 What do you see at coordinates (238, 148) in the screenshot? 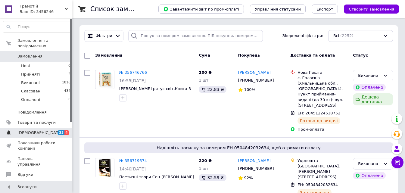
I see `span: Надішліть посилку за номером ЕН 0504842032634, щоб отримати оплату` at bounding box center [238, 148].